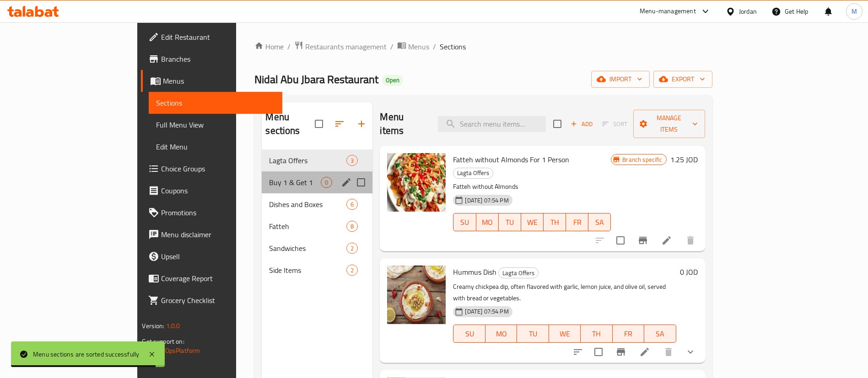  Describe the element at coordinates (218, 234) in the screenshot. I see `span: Menu disclaimer` at that location.